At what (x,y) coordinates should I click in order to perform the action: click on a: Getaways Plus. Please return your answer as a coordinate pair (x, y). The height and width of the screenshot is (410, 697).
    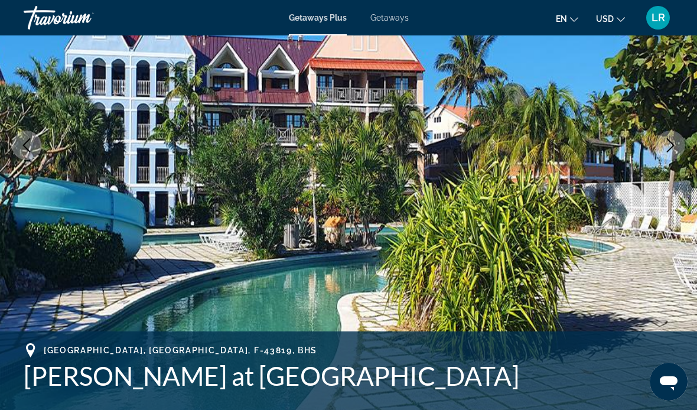
    Looking at the image, I should click on (318, 18).